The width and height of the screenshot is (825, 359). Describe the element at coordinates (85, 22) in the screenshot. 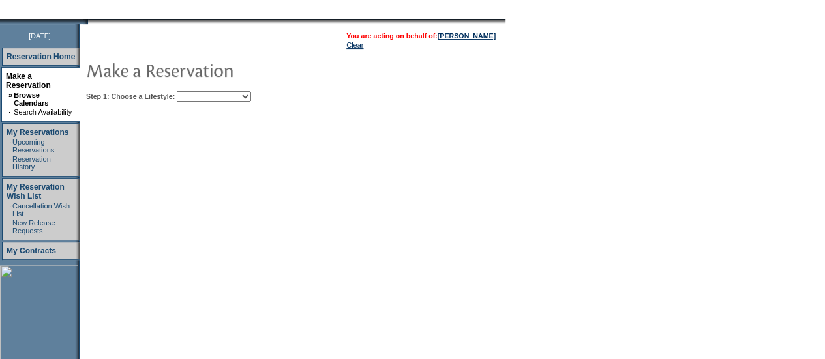

I see `img: promoShadowLeftCorner.gif` at that location.